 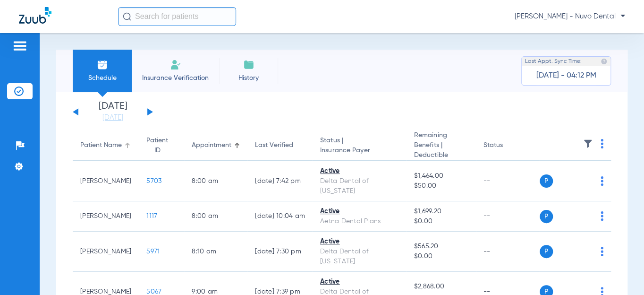 What do you see at coordinates (102, 65) in the screenshot?
I see `img: Schedule` at bounding box center [102, 65].